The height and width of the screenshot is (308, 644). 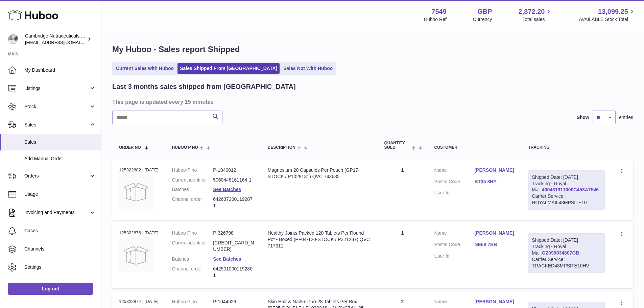 I want to click on a: 400431911000C453A7546, so click(x=570, y=190).